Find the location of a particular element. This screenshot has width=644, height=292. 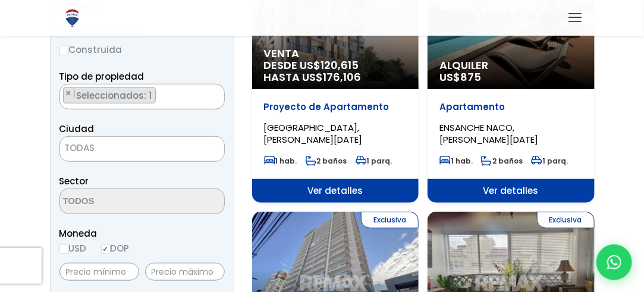

span: 120,615 is located at coordinates (340, 65).